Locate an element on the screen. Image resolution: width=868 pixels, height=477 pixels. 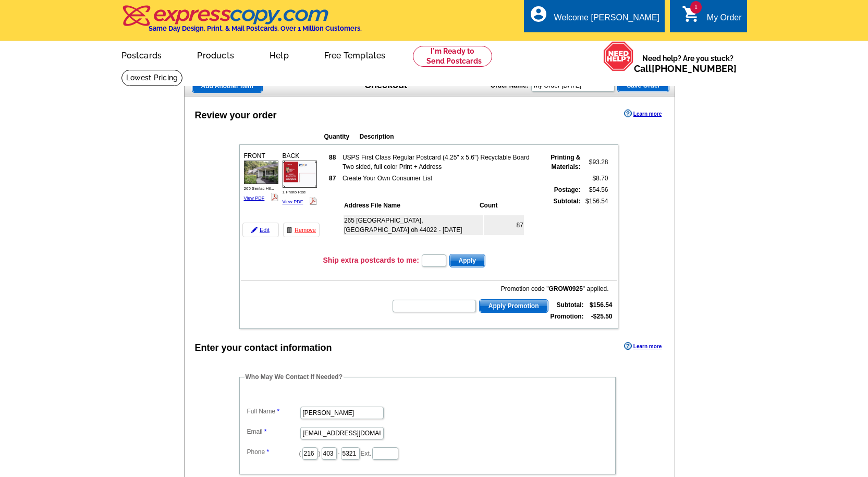
td: $93.28 is located at coordinates (595, 162).